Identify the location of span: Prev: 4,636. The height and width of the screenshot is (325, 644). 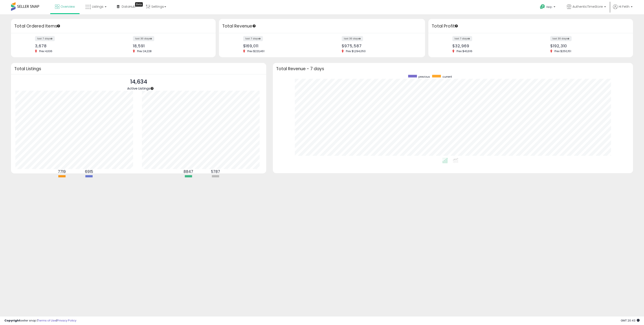
(46, 51).